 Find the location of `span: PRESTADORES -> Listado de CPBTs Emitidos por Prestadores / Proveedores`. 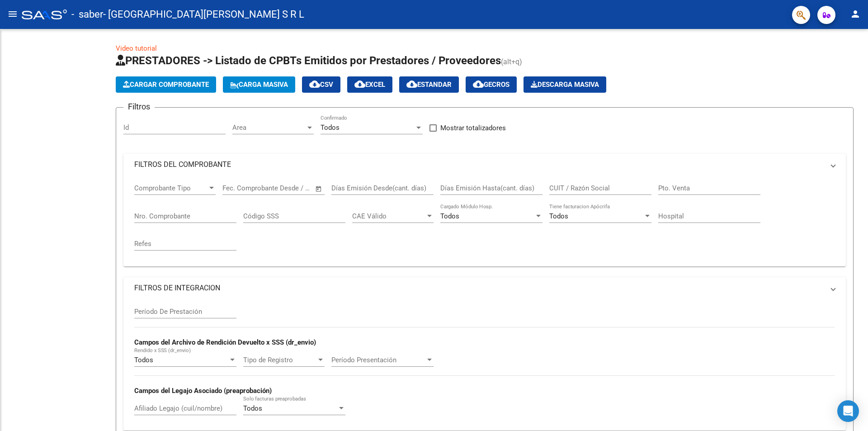

span: PRESTADORES -> Listado de CPBTs Emitidos por Prestadores / Proveedores is located at coordinates (308, 61).